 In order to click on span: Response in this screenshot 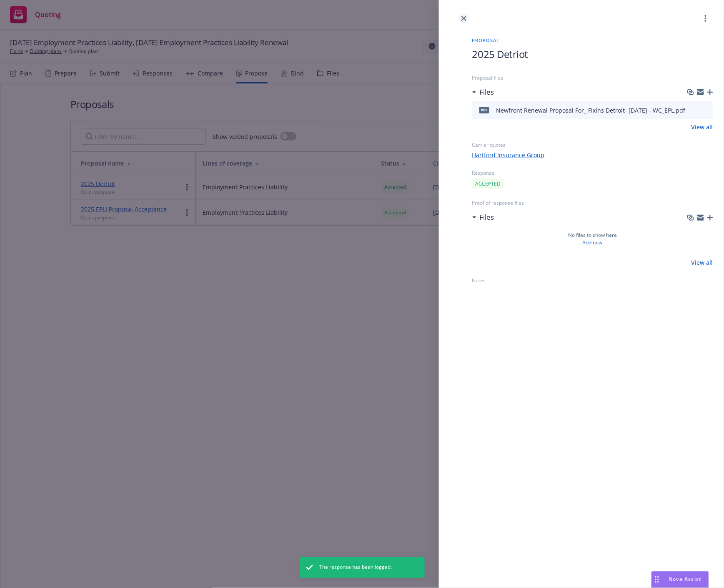, I will do `click(593, 173)`.